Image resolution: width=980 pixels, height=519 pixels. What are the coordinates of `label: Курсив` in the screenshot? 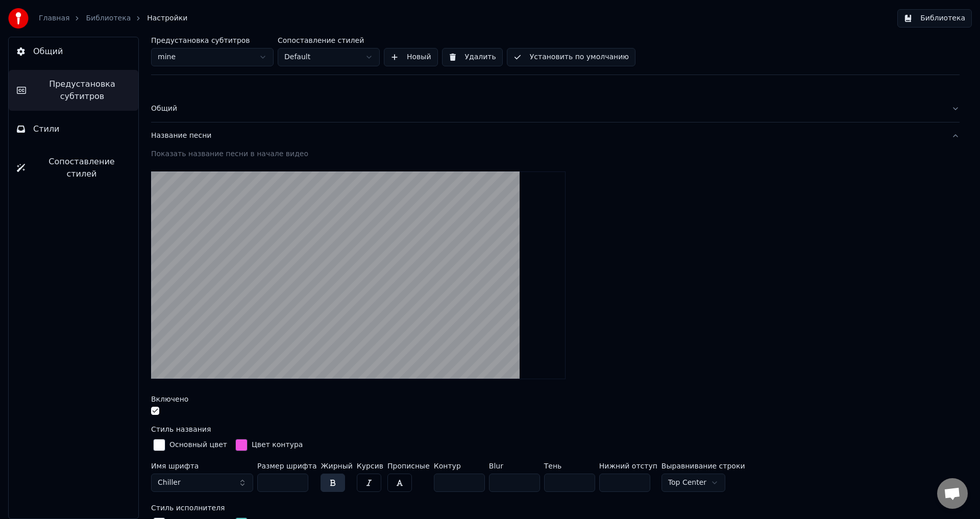 It's located at (370, 466).